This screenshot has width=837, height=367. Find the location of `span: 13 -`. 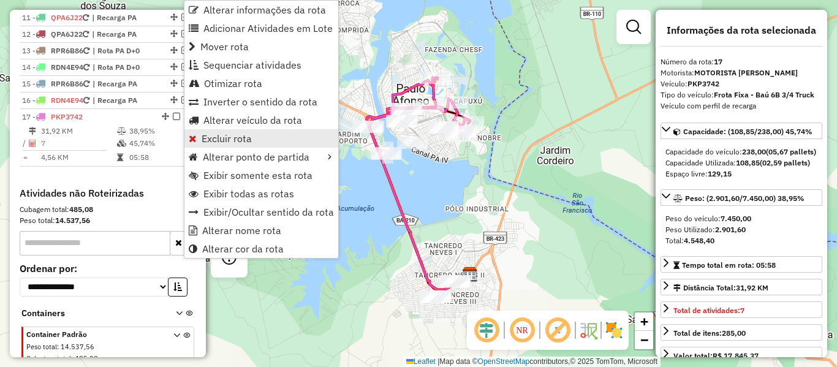

span: 13 - is located at coordinates (56, 50).